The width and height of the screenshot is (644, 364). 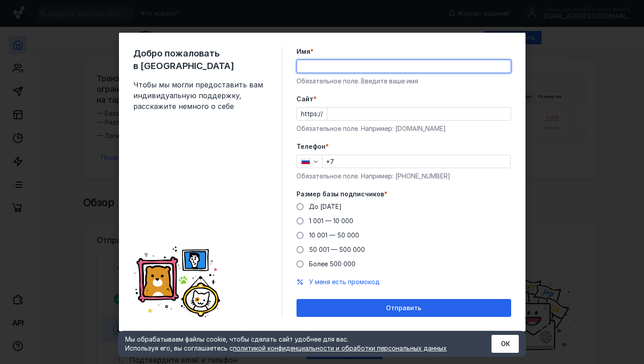 What do you see at coordinates (337, 249) in the screenshot?
I see `span: 50 001 — 500 000` at bounding box center [337, 249].